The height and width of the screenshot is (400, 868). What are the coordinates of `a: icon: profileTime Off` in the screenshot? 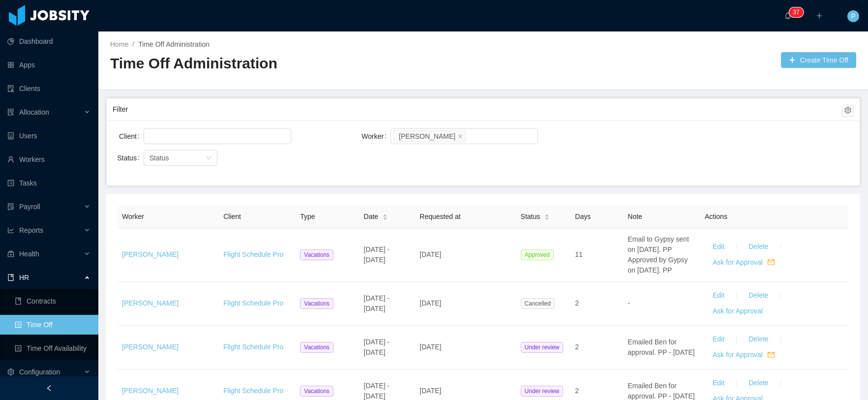 It's located at (53, 325).